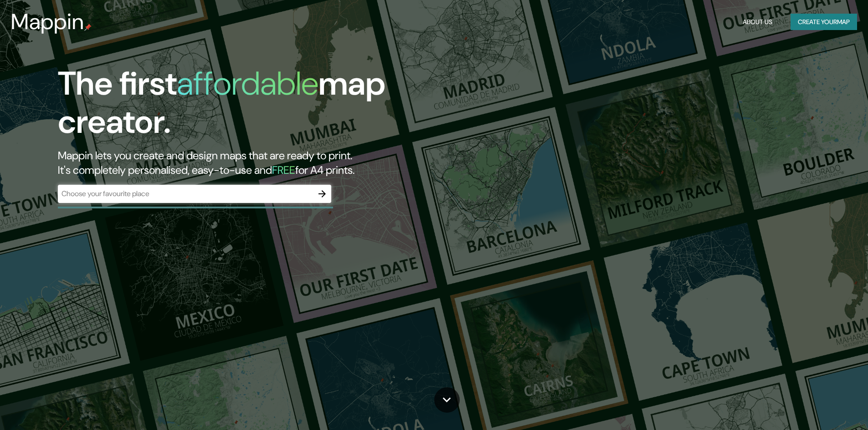 The height and width of the screenshot is (430, 868). Describe the element at coordinates (275, 106) in the screenshot. I see `h1: The first map creator.` at that location.